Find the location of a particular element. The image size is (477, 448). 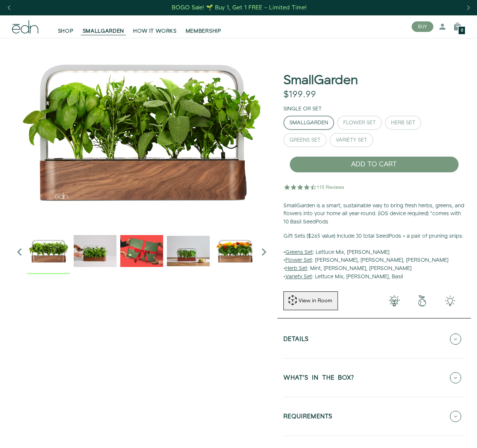

label: Single or Set is located at coordinates (302, 109).